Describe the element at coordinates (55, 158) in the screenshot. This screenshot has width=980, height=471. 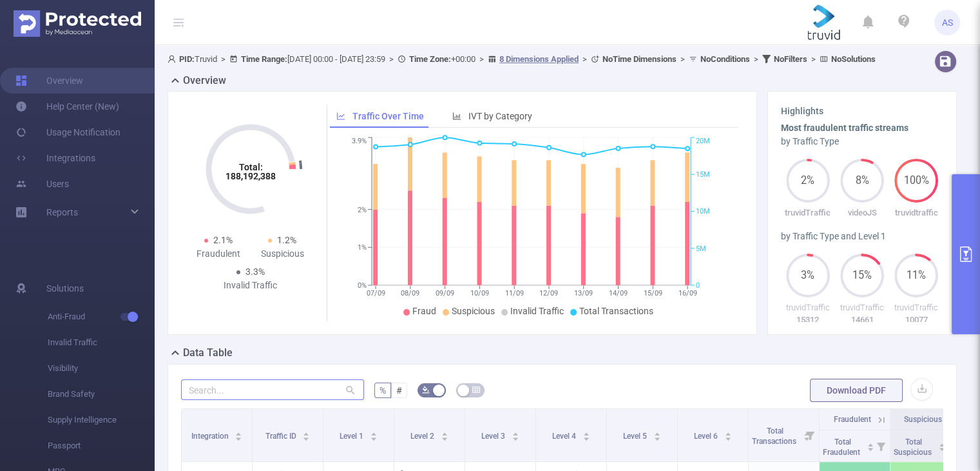
I see `a: Integrations` at that location.